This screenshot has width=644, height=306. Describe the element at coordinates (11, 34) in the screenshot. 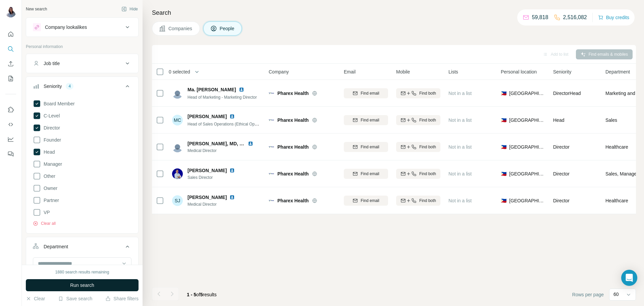

I see `button: Quick start` at that location.